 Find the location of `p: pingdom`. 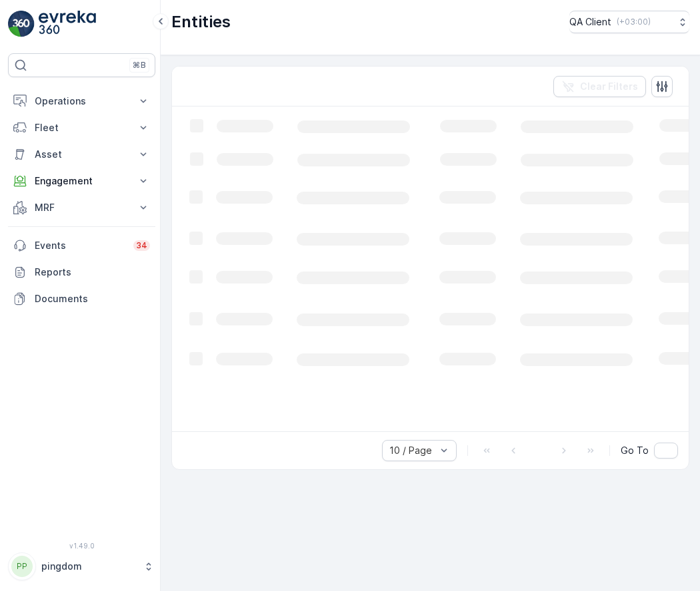

p: pingdom is located at coordinates (89, 567).